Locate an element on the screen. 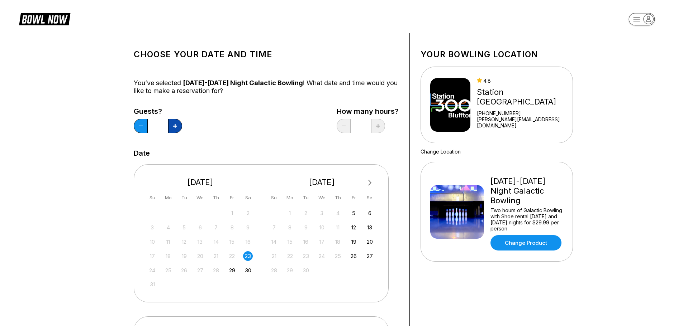 This screenshot has width=683, height=326. div: Not available Tuesday, September 2nd, 2025 is located at coordinates (306, 213).